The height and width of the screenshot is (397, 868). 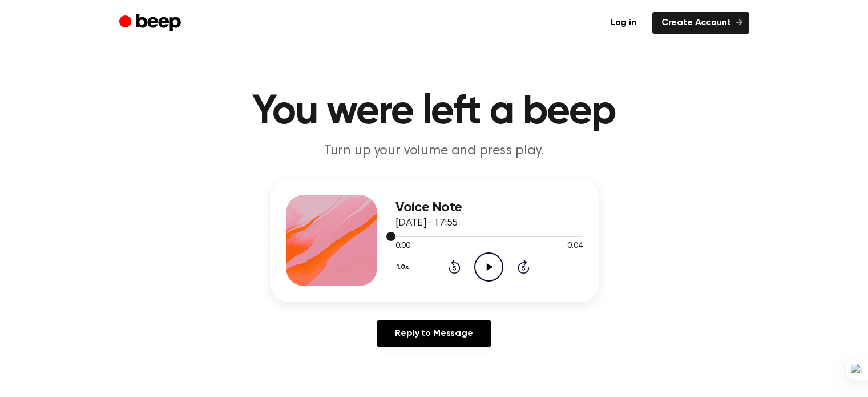 I want to click on a: Beep, so click(x=151, y=23).